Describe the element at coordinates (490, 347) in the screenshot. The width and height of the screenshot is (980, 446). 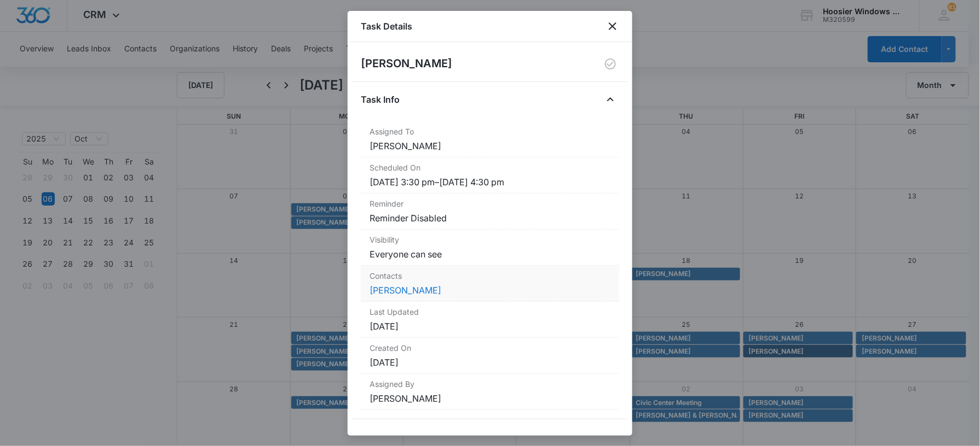
I see `dt: Created On` at that location.